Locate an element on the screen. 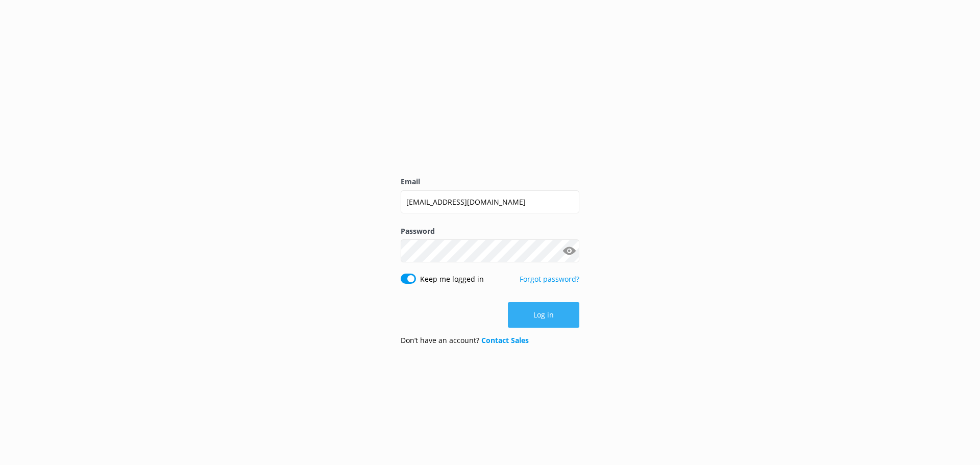 The image size is (980, 465). label: Password is located at coordinates (490, 231).